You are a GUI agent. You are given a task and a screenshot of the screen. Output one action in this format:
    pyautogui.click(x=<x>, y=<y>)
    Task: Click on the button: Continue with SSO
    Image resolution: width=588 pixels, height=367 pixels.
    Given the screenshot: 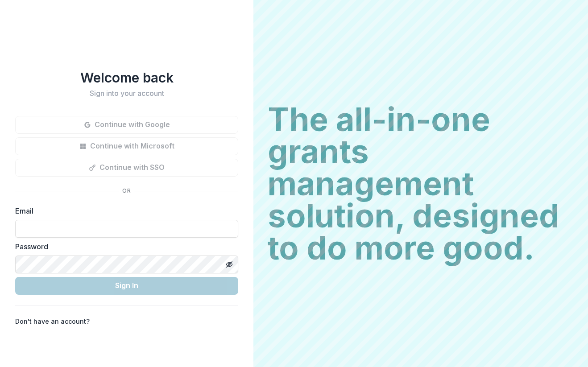 What is the action you would take?
    pyautogui.click(x=127, y=168)
    